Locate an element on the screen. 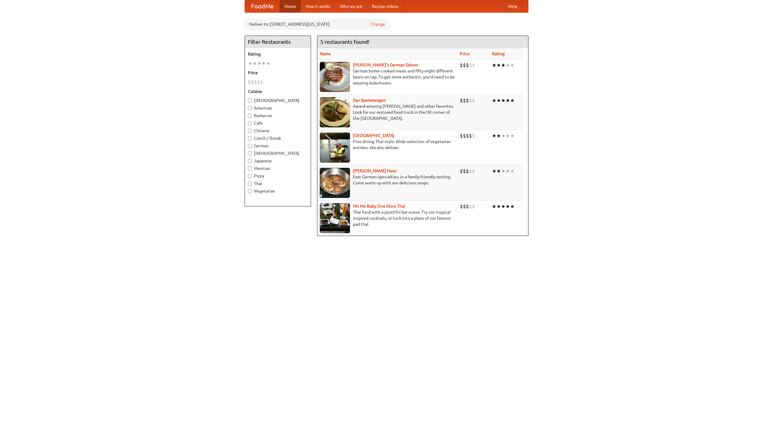 The width and height of the screenshot is (773, 427). label: Japanese is located at coordinates (278, 161).